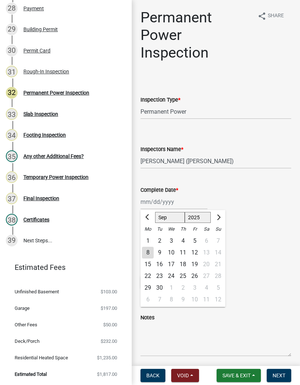 Image resolution: width=300 pixels, height=385 pixels. What do you see at coordinates (218, 229) in the screenshot?
I see `div: Su` at bounding box center [218, 229].